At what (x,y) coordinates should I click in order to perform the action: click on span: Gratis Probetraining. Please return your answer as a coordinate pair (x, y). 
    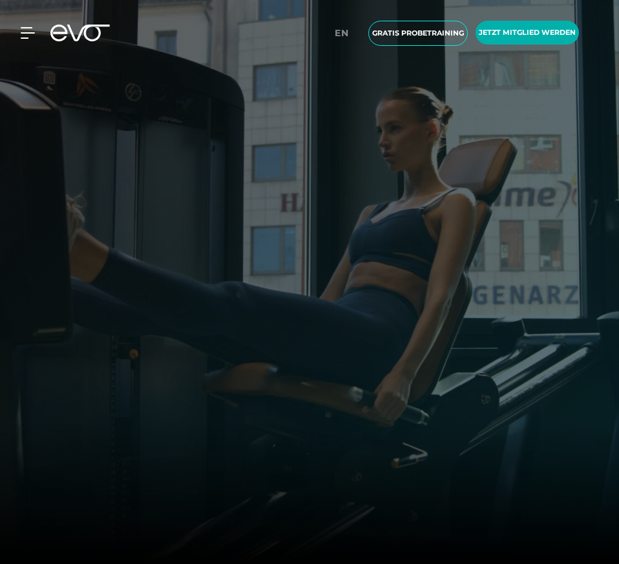
    Looking at the image, I should click on (418, 33).